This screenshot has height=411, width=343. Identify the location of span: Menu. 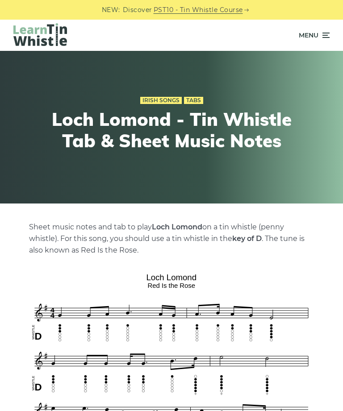
(308, 35).